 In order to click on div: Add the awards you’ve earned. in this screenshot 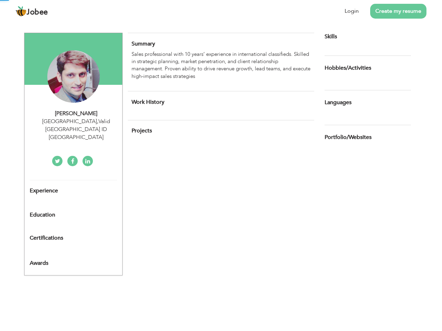, I will do `click(73, 262)`.